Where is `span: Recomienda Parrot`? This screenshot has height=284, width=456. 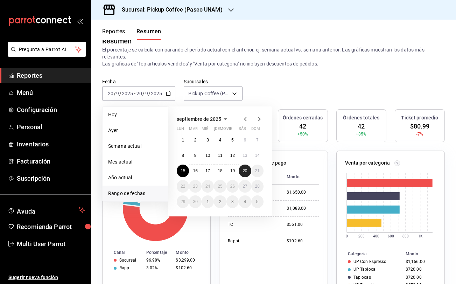
span: Recomienda Parrot is located at coordinates (51, 226).